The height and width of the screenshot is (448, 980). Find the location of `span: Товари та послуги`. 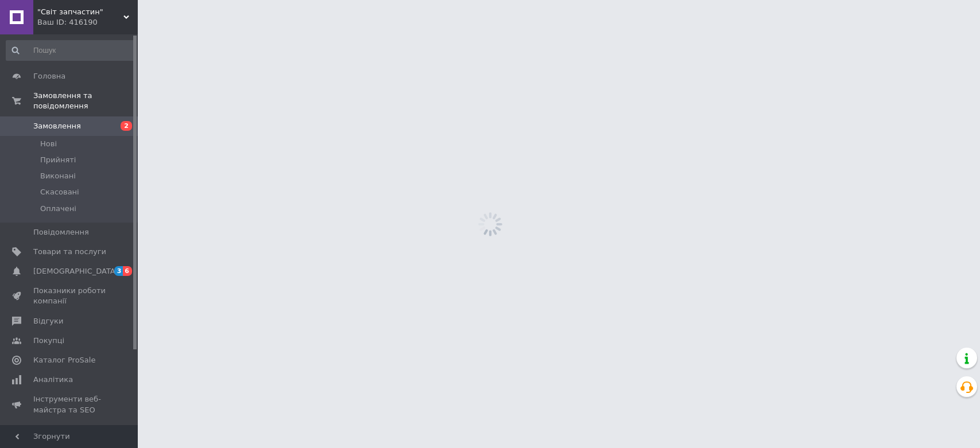

span: Товари та послуги is located at coordinates (69, 252).